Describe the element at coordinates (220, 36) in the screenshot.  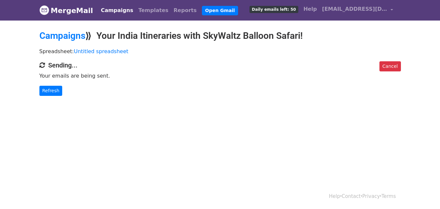
I see `h2: ⟫ Your India Itineraries with SkyWaltz Balloon Safari!` at that location.